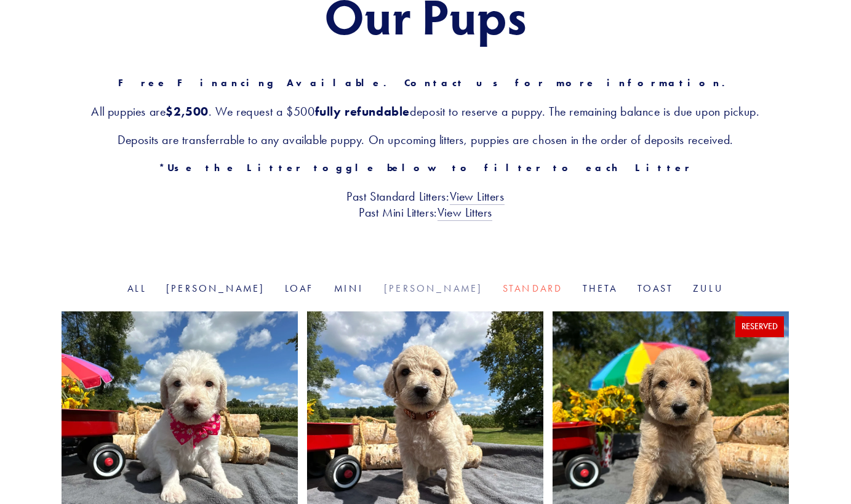  Describe the element at coordinates (600, 288) in the screenshot. I see `a: Theta` at that location.